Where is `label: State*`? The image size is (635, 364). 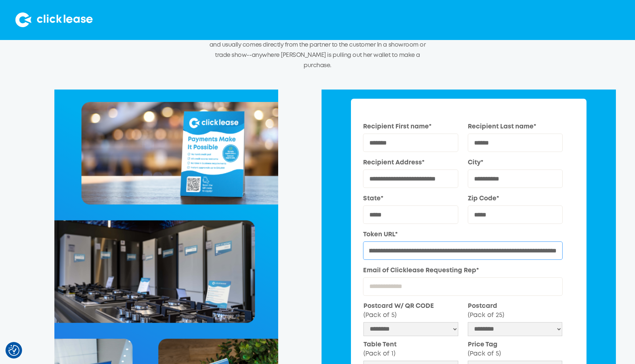
label: State* is located at coordinates (410, 199).